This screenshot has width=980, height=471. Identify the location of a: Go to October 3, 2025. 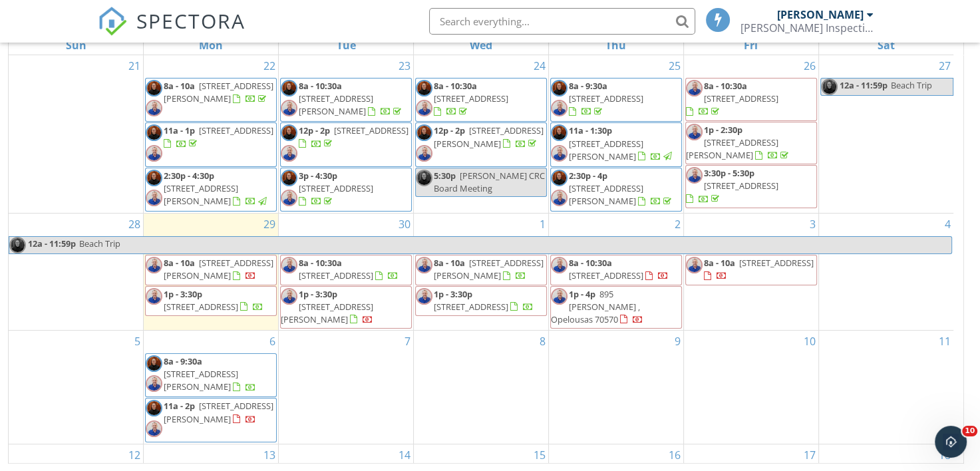
(813, 225).